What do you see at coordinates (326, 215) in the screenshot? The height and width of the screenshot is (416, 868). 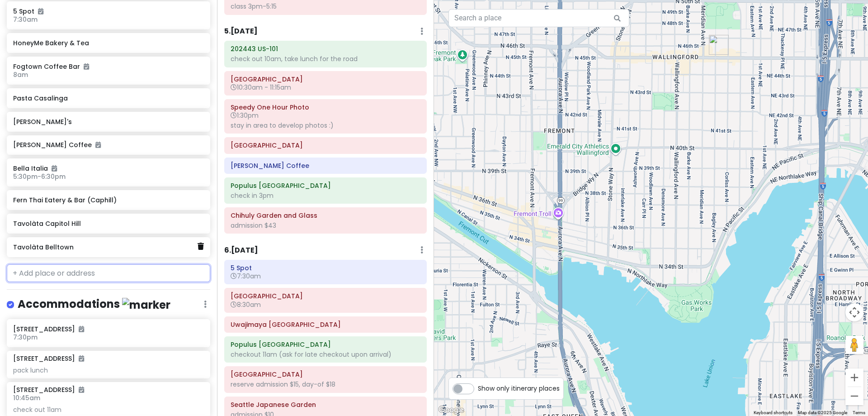 I see `h6: Chihuly Garden and Glass` at bounding box center [326, 215].